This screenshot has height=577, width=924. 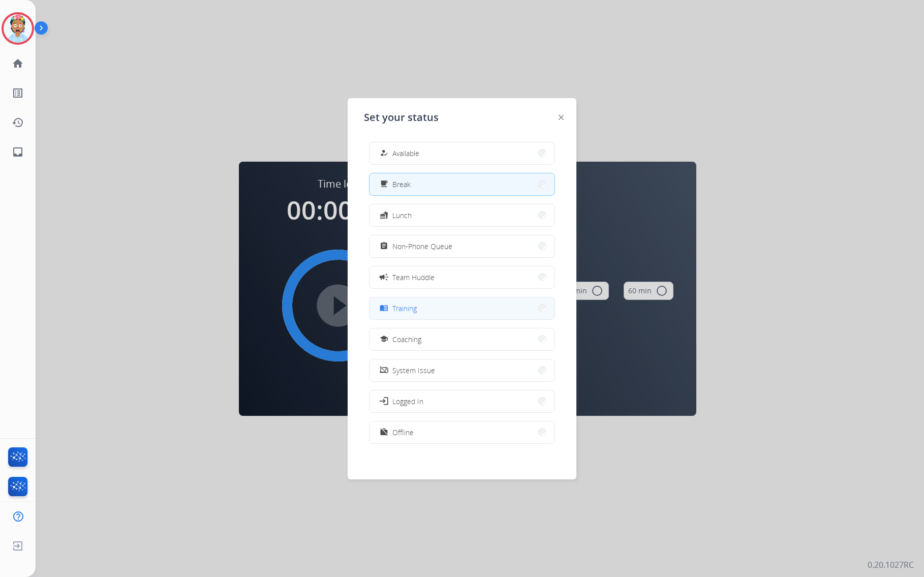 I want to click on mat-icon: campaign, so click(x=384, y=277).